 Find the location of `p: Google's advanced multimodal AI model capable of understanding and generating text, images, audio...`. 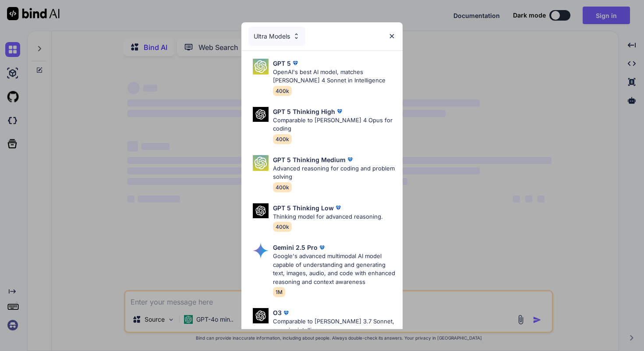

p: Google's advanced multimodal AI model capable of understanding and generating text, images, audio... is located at coordinates (334, 269).